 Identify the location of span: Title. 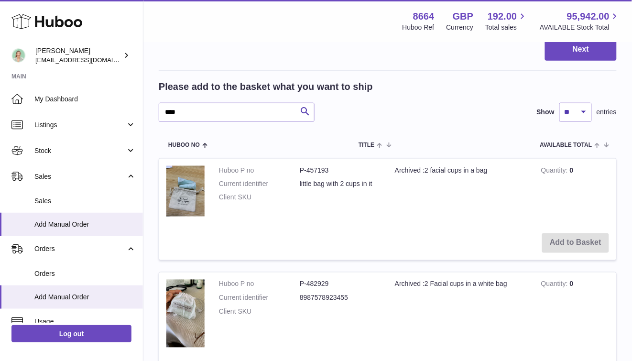
(366, 145).